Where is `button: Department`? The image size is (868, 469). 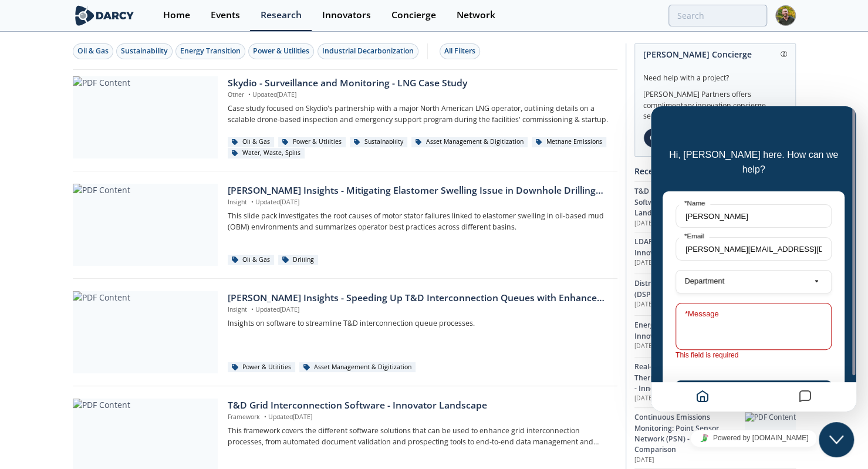 button: Department is located at coordinates (102, 175).